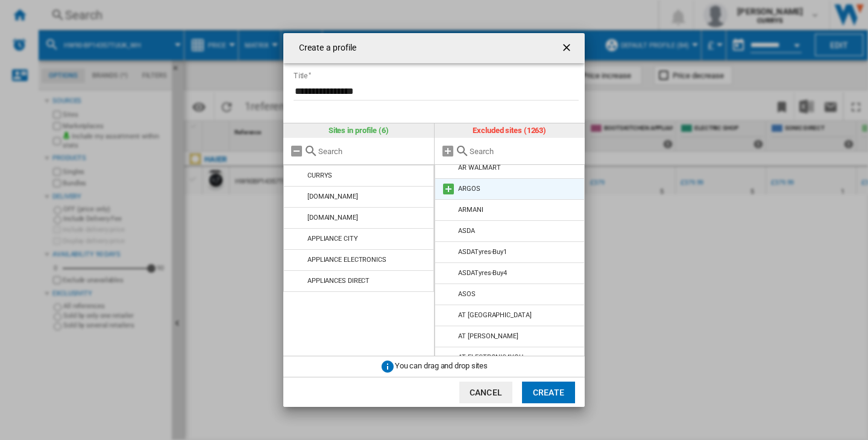  I want to click on div: ARMANI, so click(470, 210).